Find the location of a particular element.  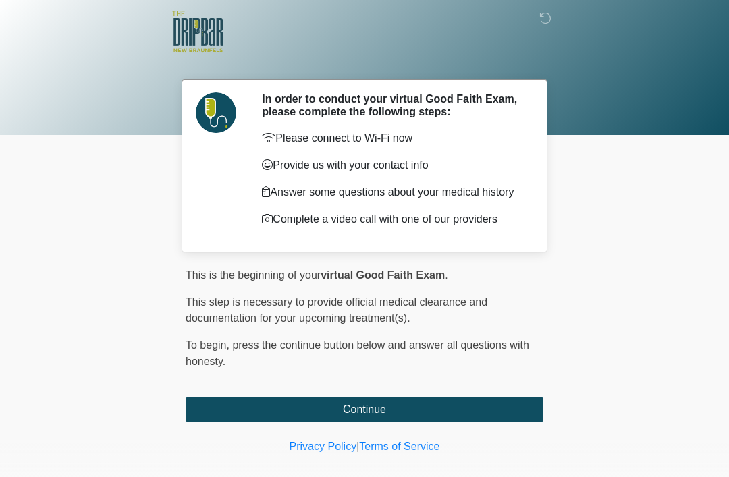

img: The DRIPBaR - New Braunfels Logo is located at coordinates (198, 32).